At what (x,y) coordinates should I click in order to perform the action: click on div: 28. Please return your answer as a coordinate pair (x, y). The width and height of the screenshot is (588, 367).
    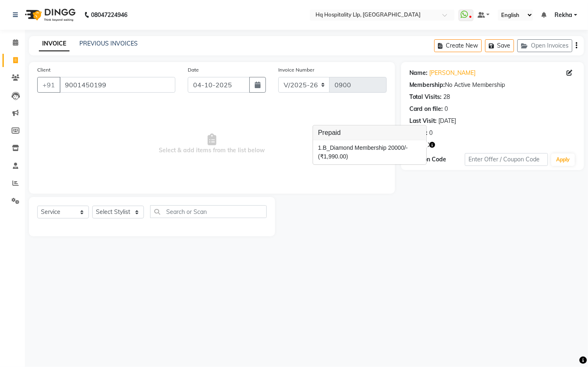
    Looking at the image, I should click on (447, 96).